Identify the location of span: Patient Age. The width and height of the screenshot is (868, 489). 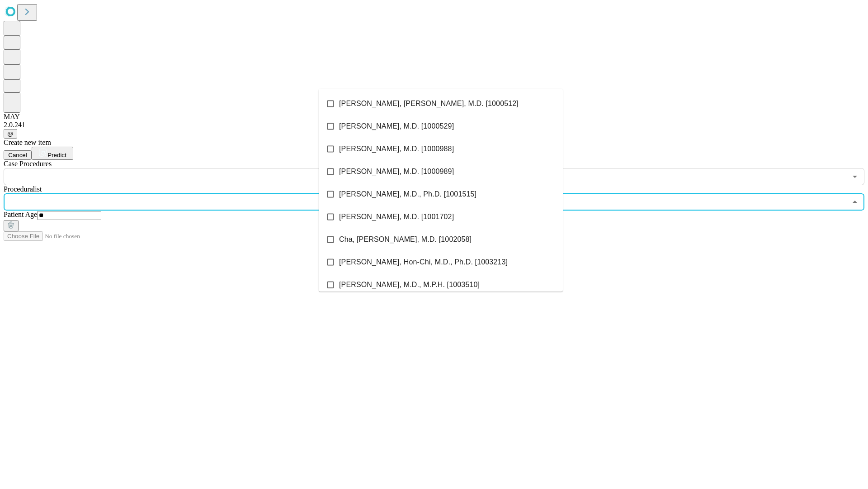
(20, 214).